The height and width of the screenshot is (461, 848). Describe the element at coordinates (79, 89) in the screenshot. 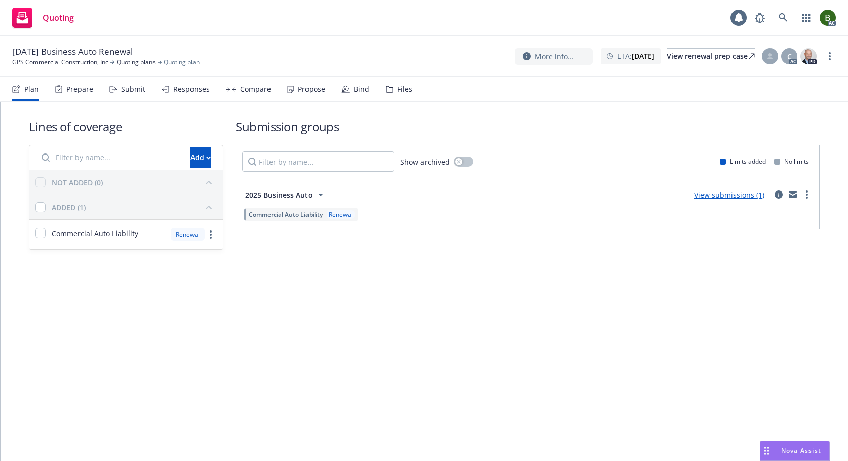

I see `div: Prepare` at that location.